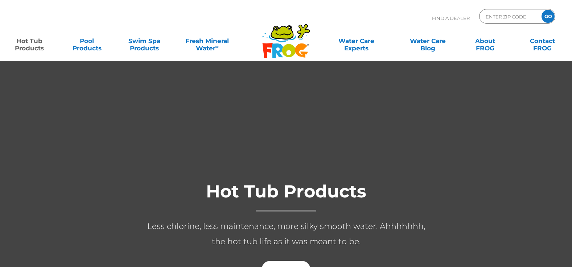  Describe the element at coordinates (357, 41) in the screenshot. I see `a: Water CareExperts` at that location.